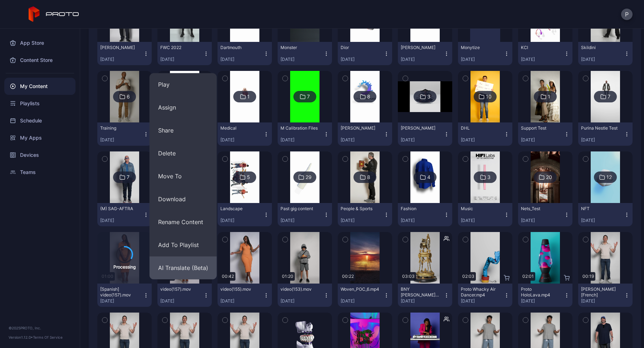 The width and height of the screenshot is (644, 348). I want to click on div: Support Test, so click(541, 128).